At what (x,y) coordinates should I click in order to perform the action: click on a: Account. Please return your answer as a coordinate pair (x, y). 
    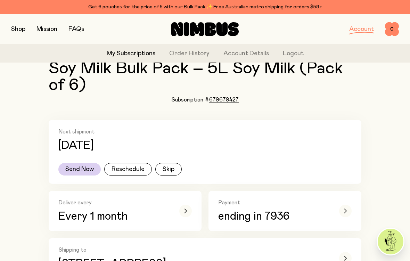
    Looking at the image, I should click on (362, 29).